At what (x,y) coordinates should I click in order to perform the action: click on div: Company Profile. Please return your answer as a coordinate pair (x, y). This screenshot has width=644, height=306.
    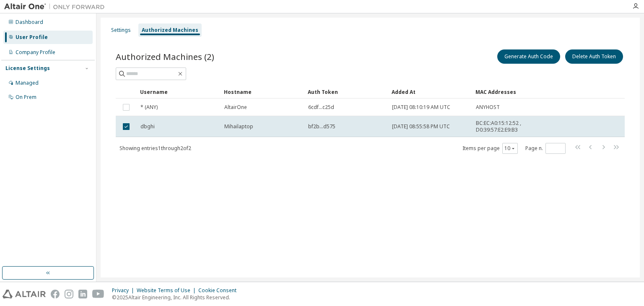
    Looking at the image, I should click on (35, 52).